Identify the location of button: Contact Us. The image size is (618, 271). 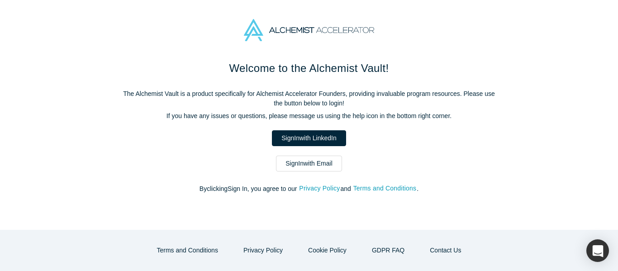
(445, 250).